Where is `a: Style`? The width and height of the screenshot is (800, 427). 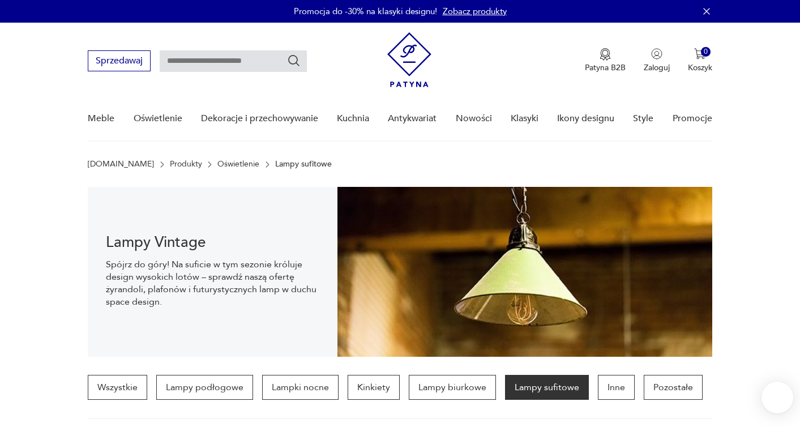
a: Style is located at coordinates (643, 118).